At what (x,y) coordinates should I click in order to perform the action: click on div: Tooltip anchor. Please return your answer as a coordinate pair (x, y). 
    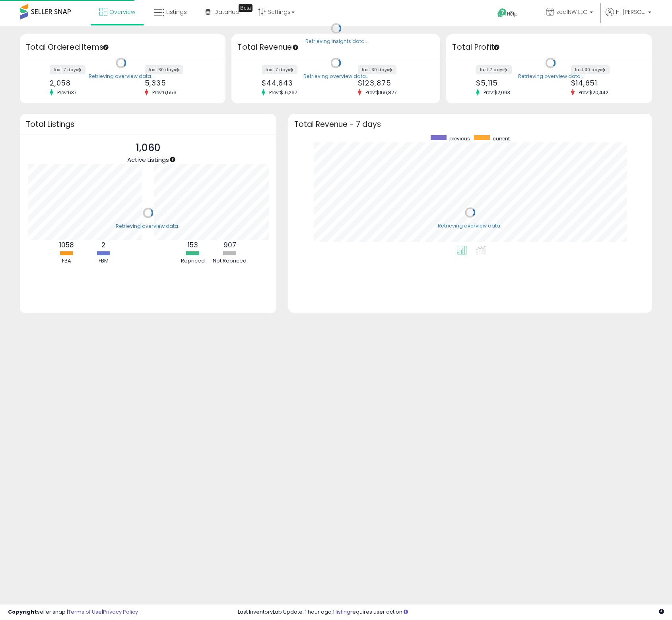
    Looking at the image, I should click on (245, 8).